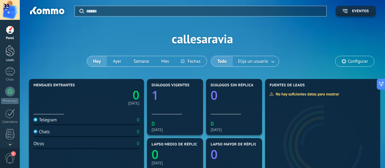  I want to click on button: Ayer, so click(117, 61).